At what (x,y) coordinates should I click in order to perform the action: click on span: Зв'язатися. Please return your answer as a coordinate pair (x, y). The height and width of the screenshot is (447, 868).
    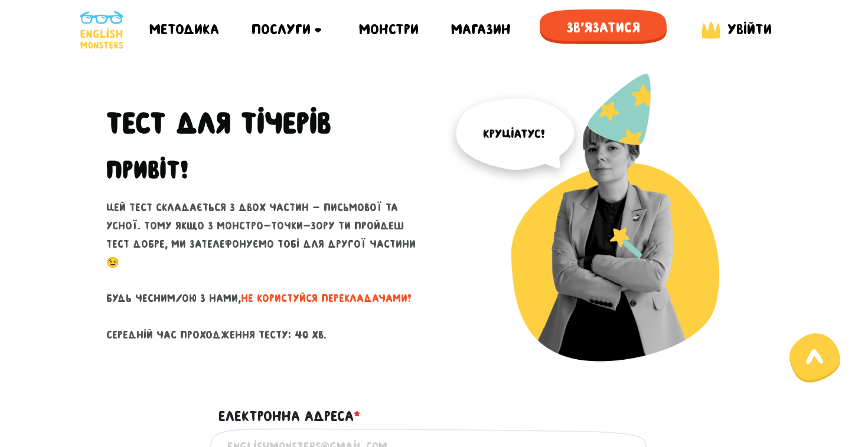
    Looking at the image, I should click on (603, 28).